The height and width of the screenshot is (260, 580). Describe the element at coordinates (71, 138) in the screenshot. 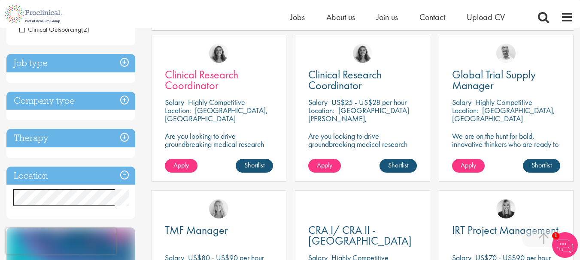

I see `div: Therapy` at that location.